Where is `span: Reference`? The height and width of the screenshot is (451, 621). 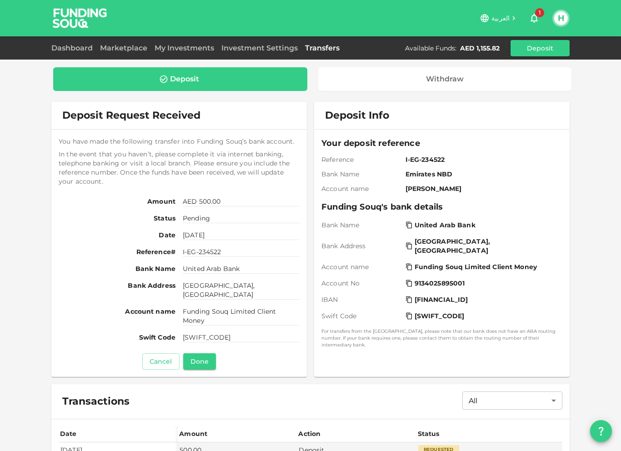
span: Reference is located at coordinates (361, 159).